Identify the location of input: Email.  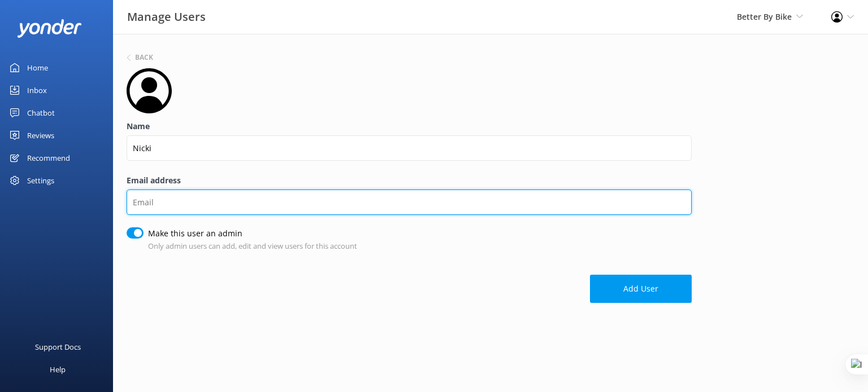
(410, 202).